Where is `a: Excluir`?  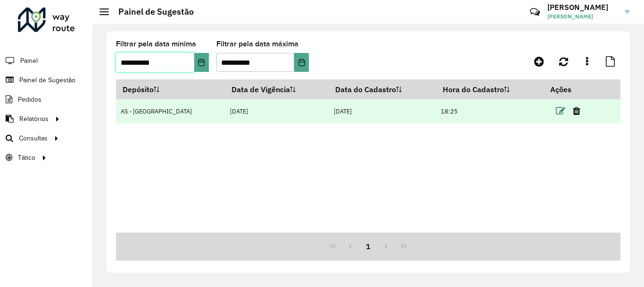 a: Excluir is located at coordinates (577, 110).